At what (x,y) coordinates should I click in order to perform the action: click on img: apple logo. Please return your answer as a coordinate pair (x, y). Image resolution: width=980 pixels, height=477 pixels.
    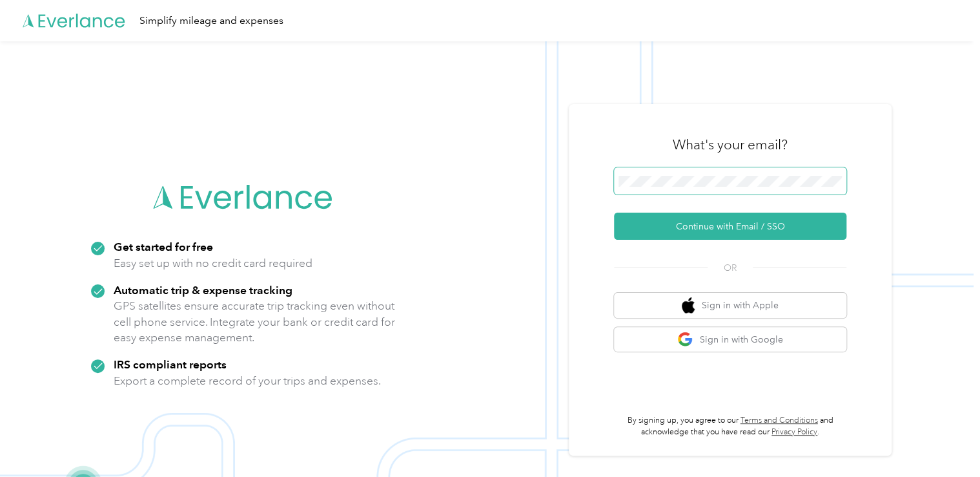
    Looking at the image, I should click on (688, 305).